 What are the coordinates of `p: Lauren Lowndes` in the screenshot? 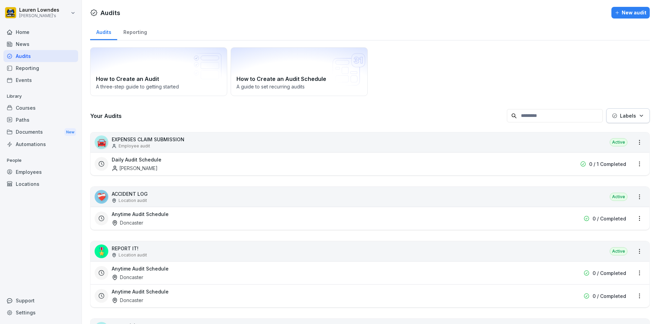 It's located at (39, 10).